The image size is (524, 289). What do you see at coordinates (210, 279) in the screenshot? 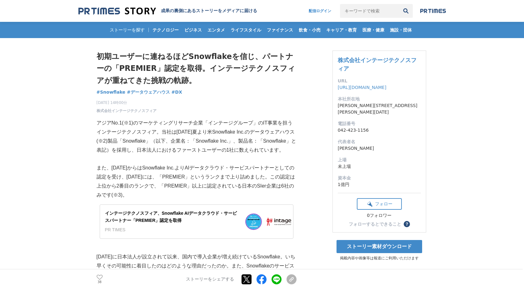
I see `p: ストーリーをシェアする` at bounding box center [210, 279].